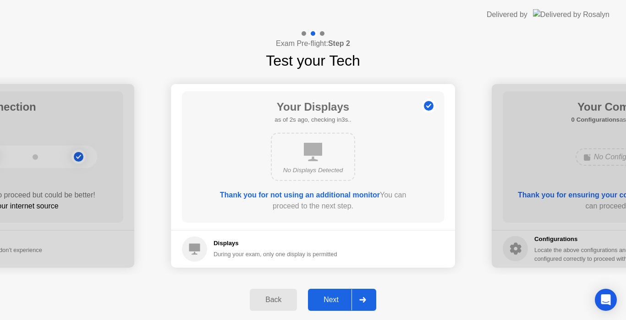 Image resolution: width=626 pixels, height=320 pixels. Describe the element at coordinates (313, 170) in the screenshot. I see `div: No Displays Detected` at that location.